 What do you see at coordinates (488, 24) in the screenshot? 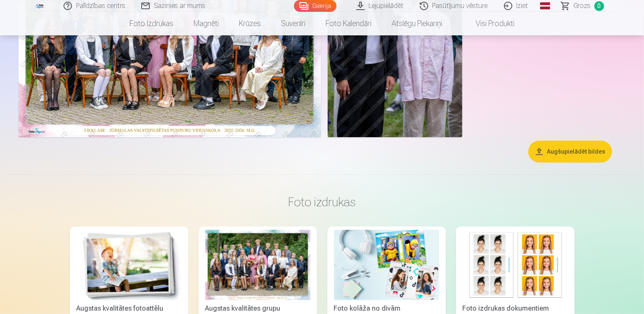
I see `a: Visi produkti` at bounding box center [488, 24].